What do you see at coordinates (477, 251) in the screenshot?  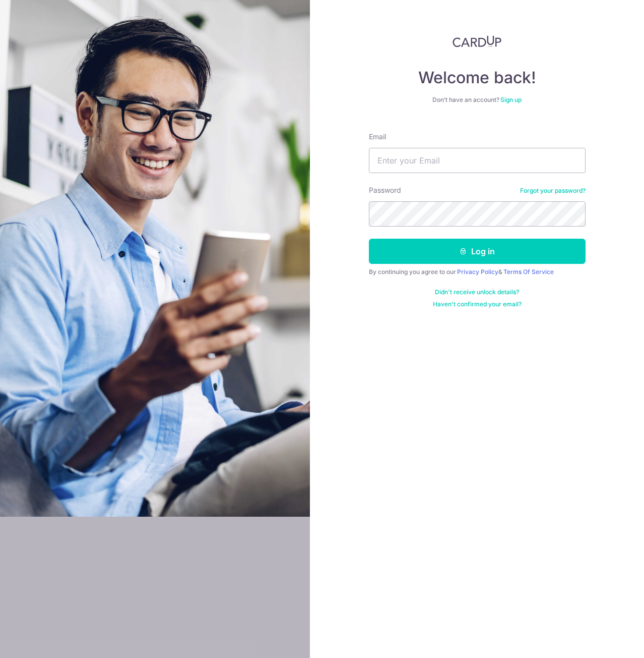 I see `button: Log in` at bounding box center [477, 251].